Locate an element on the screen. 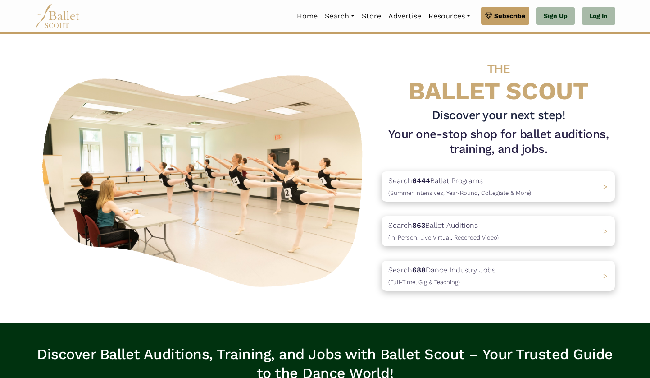 Image resolution: width=650 pixels, height=378 pixels. a: Search863Ballet Auditions(In-Person, Live Virtual, Recorded Video) > is located at coordinates (498, 231).